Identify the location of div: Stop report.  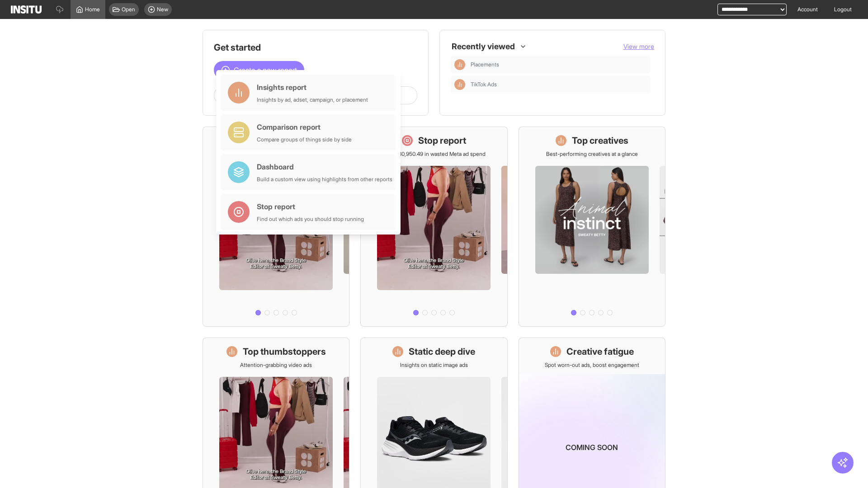
(310, 207).